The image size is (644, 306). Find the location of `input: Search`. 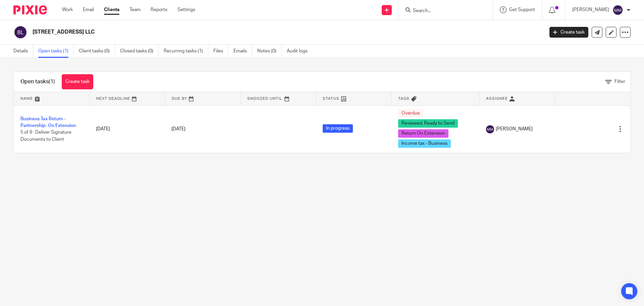

input: Search is located at coordinates (442, 11).